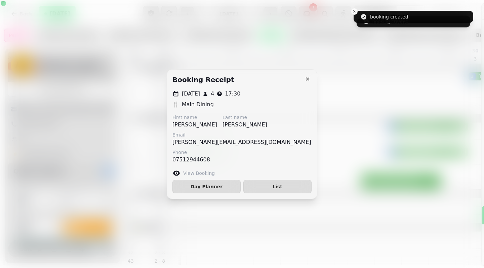 This screenshot has height=268, width=484. Describe the element at coordinates (203, 80) in the screenshot. I see `h2: Booking receipt` at that location.